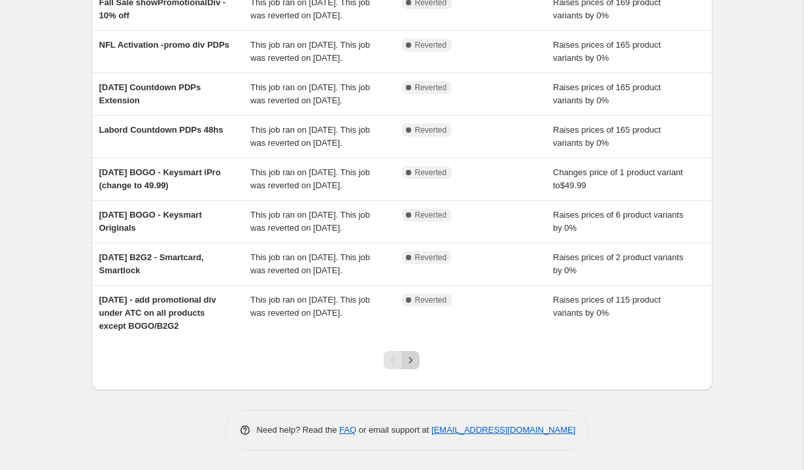 This screenshot has height=470, width=804. Describe the element at coordinates (402, 360) in the screenshot. I see `nav: Pagination` at that location.